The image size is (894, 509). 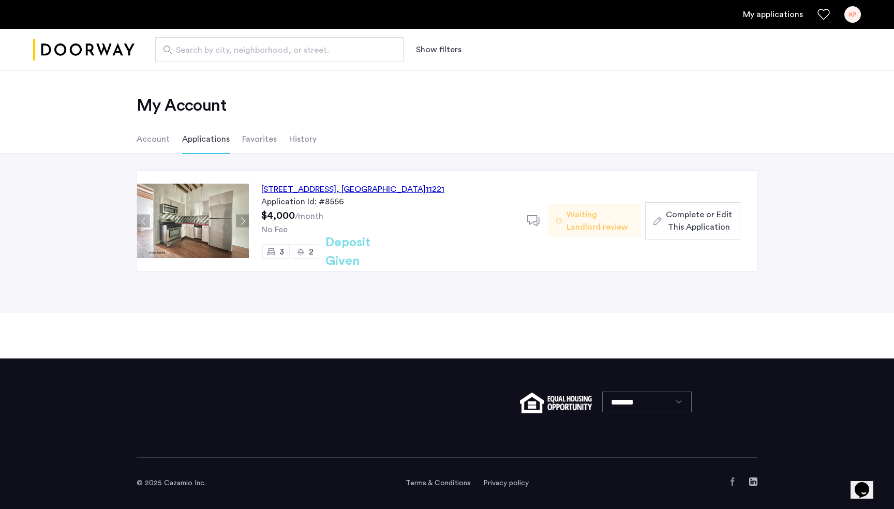 What do you see at coordinates (824, 14) in the screenshot?
I see `a: Favorites` at bounding box center [824, 14].